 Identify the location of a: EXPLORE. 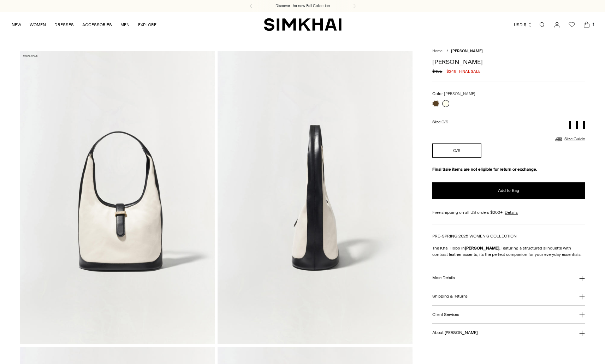
(148, 25).